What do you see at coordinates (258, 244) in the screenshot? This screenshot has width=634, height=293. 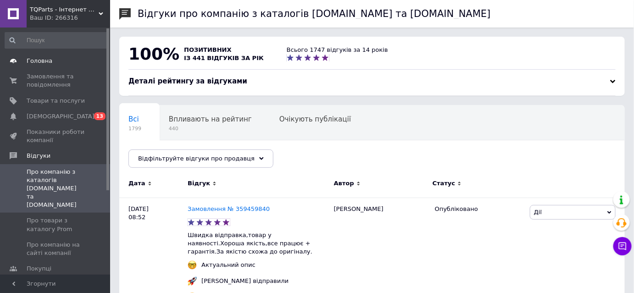 I see `p: Швидка відправка,товар у наявності.Хороша якість,все працює + гарантія.За якістю схожа до оригіналу.` at bounding box center [258, 244].